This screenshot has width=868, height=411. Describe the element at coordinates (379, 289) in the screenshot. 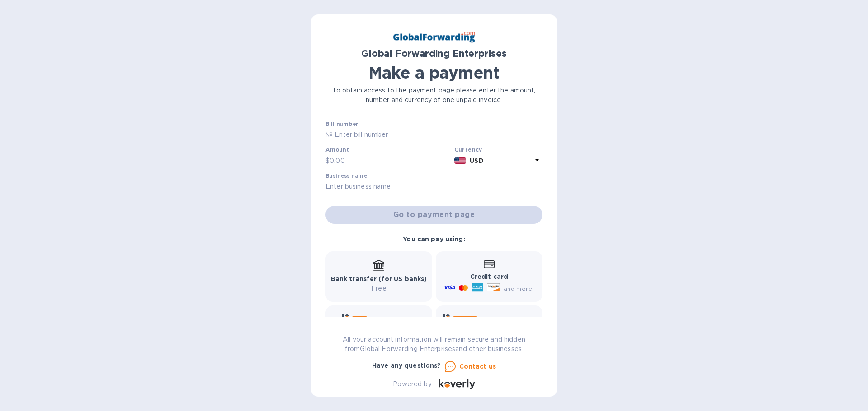

I see `p: Free` at that location.